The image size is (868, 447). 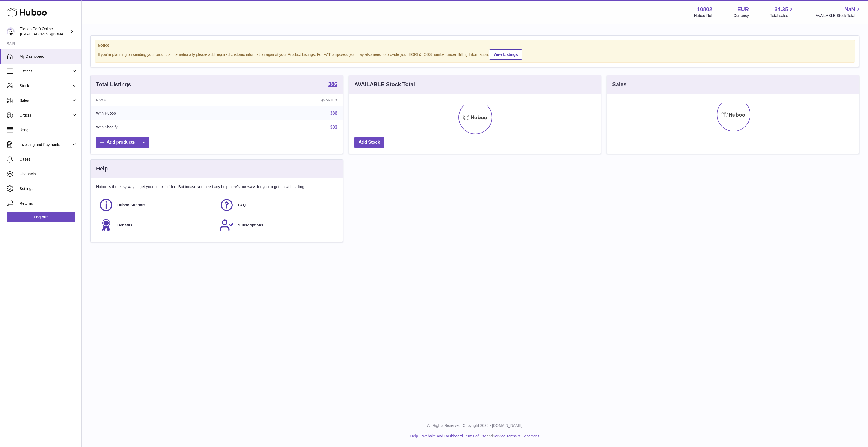 I want to click on a: Add Stock, so click(x=369, y=142).